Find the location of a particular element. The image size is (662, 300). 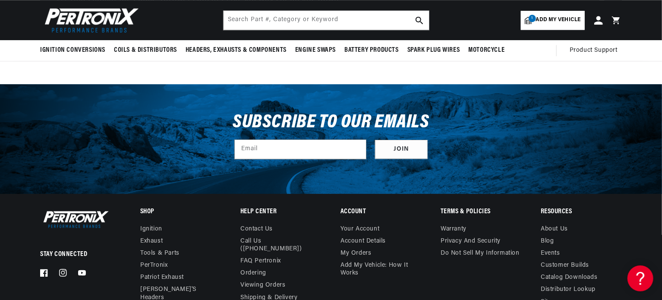

summary: Spark Plug Wires is located at coordinates (434, 50).